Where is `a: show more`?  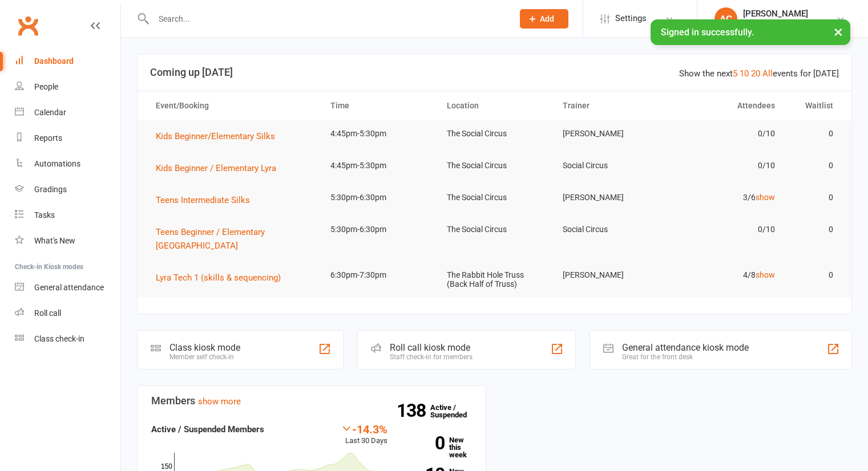 a: show more is located at coordinates (219, 402).